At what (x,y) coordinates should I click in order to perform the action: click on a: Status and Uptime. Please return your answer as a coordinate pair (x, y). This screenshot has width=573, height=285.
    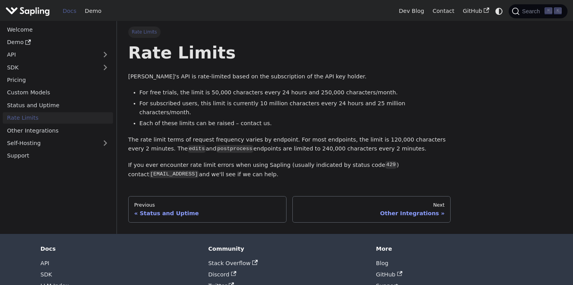
    Looking at the image, I should click on (58, 105).